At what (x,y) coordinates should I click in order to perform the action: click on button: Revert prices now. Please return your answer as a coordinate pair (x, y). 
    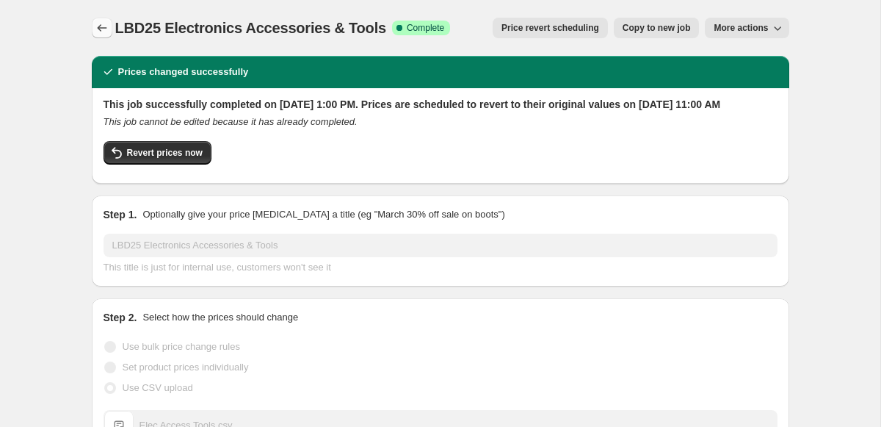
    Looking at the image, I should click on (157, 153).